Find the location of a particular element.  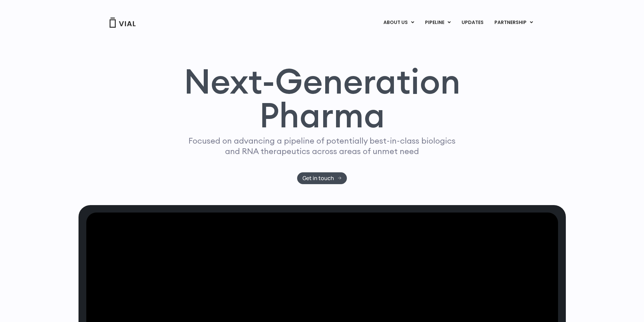

a: PARTNERSHIPMenu Toggle is located at coordinates (513, 23).